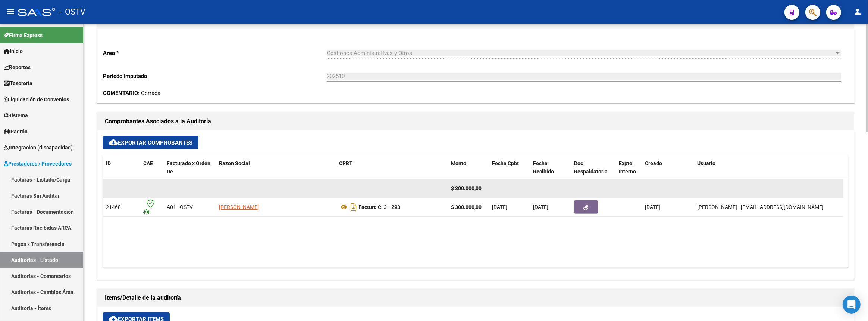 Image resolution: width=868 pixels, height=321 pixels. Describe the element at coordinates (550, 168) in the screenshot. I see `datatable-header-cell: Fecha Recibido` at that location.